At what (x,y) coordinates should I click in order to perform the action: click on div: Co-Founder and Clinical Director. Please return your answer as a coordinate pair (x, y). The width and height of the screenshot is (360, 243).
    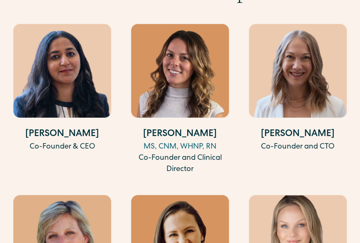
    Looking at the image, I should click on (180, 164).